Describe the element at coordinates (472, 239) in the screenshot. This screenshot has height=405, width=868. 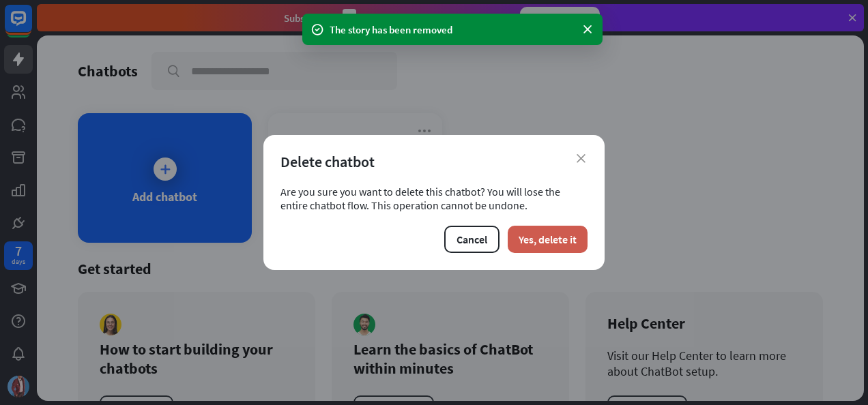
I see `button: Cancel` at that location.